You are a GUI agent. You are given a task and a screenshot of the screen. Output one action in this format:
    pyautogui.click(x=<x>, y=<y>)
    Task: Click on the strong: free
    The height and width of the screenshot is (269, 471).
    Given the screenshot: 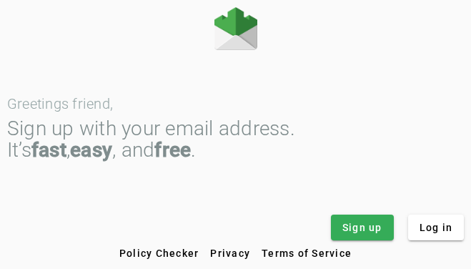 What is the action you would take?
    pyautogui.click(x=172, y=150)
    